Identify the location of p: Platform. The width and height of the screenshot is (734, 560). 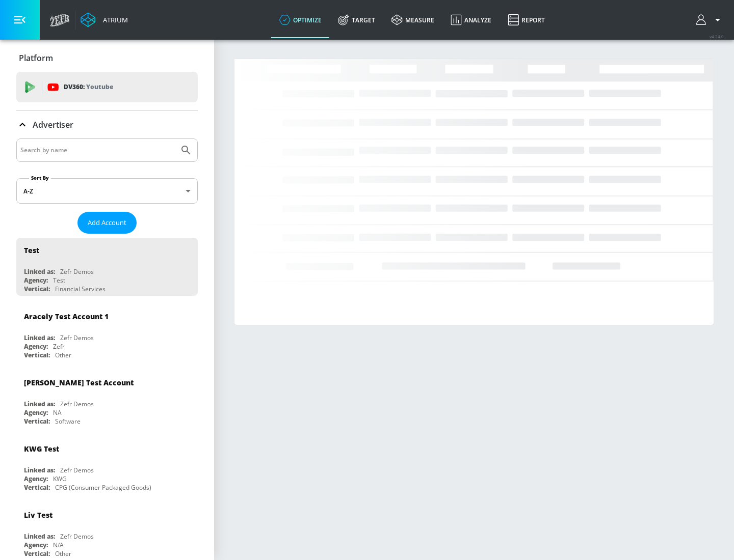
(35, 58).